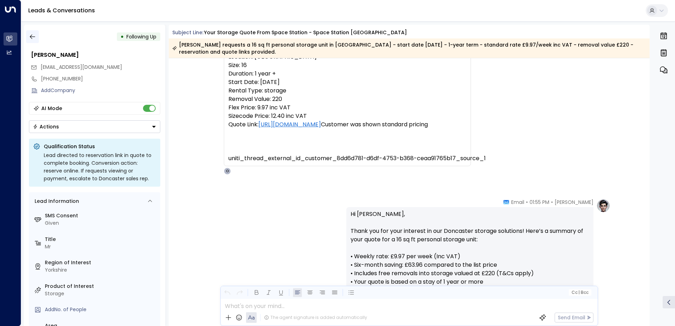 This screenshot has height=326, width=675. What do you see at coordinates (46, 127) in the screenshot?
I see `div: Actions` at bounding box center [46, 127].